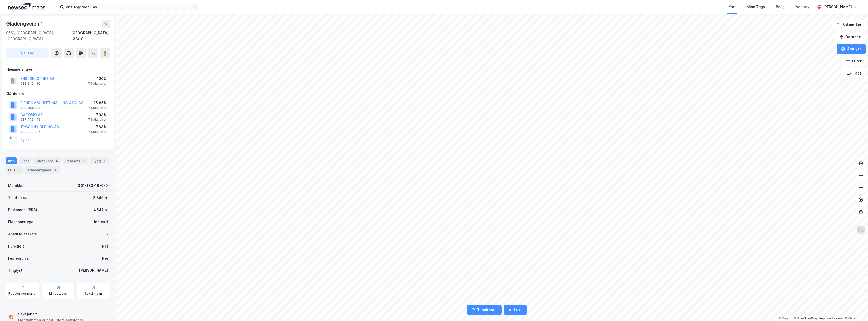 This screenshot has height=321, width=868. Describe the element at coordinates (16, 246) in the screenshot. I see `div: Punktleie` at that location.